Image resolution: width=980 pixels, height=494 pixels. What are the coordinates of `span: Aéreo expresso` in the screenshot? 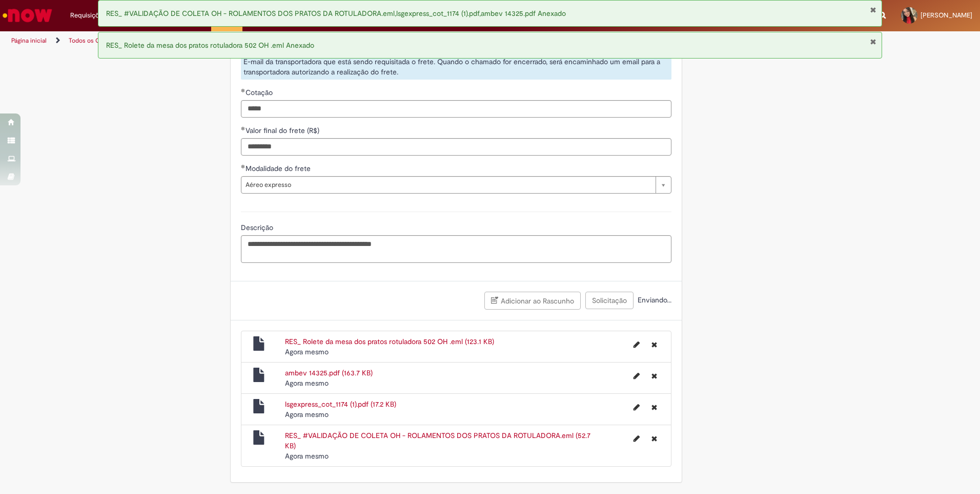 It's located at (448, 185).